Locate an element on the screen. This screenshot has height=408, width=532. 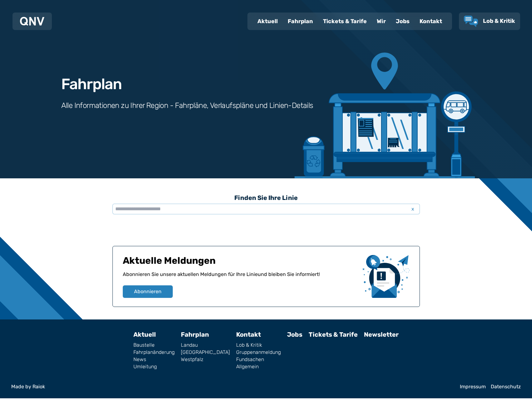
span: Abonnieren is located at coordinates (148, 291).